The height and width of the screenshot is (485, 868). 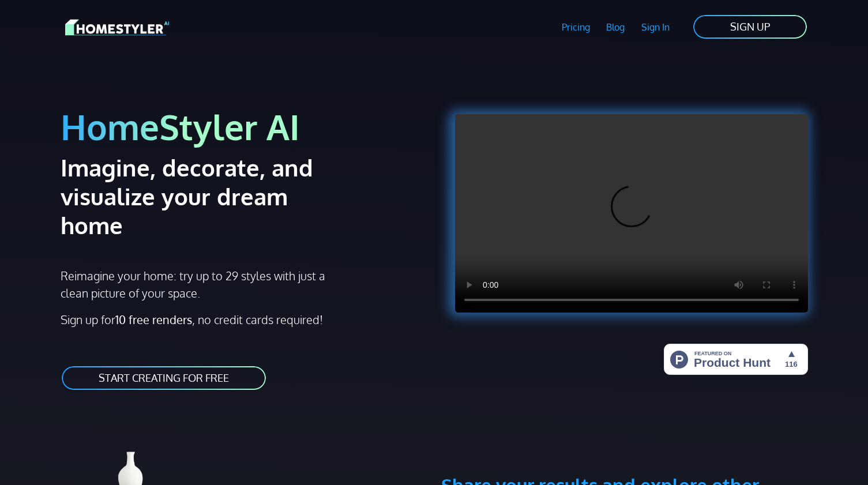 I want to click on strong: 10 free renders, so click(x=154, y=319).